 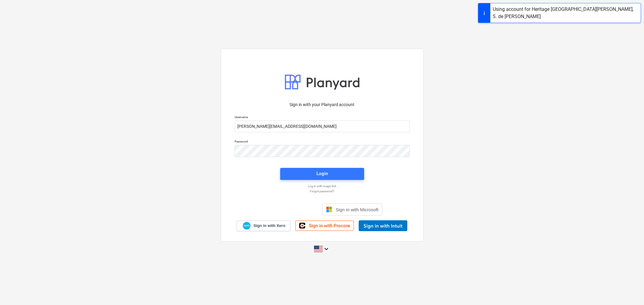 I want to click on a: Forgot password?, so click(x=322, y=191).